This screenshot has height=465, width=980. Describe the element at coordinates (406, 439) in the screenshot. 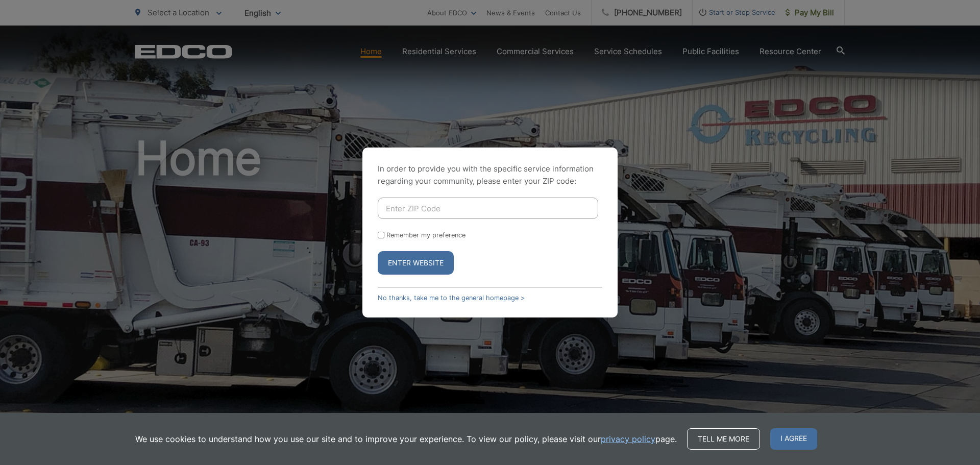

I see `p: We use cookies to understand how you use our site and to improve your experience. To view our pol...` at that location.